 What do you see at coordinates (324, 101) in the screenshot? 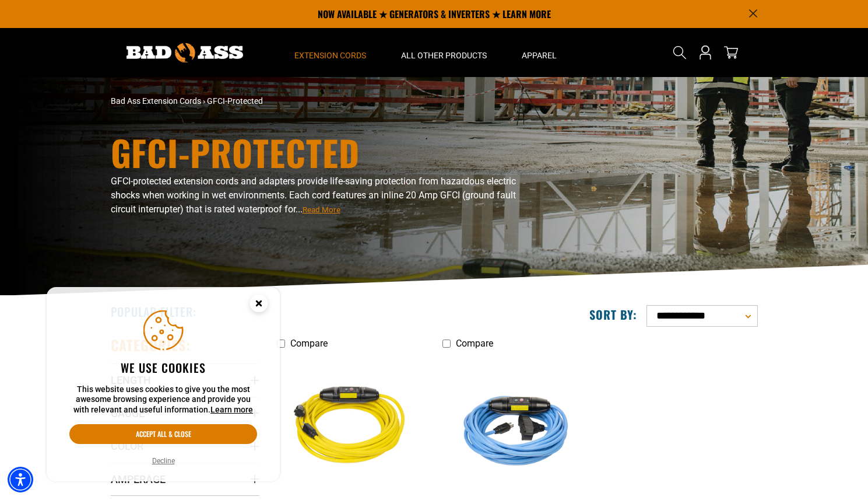
I see `nav: breadcrumbs` at bounding box center [324, 101].